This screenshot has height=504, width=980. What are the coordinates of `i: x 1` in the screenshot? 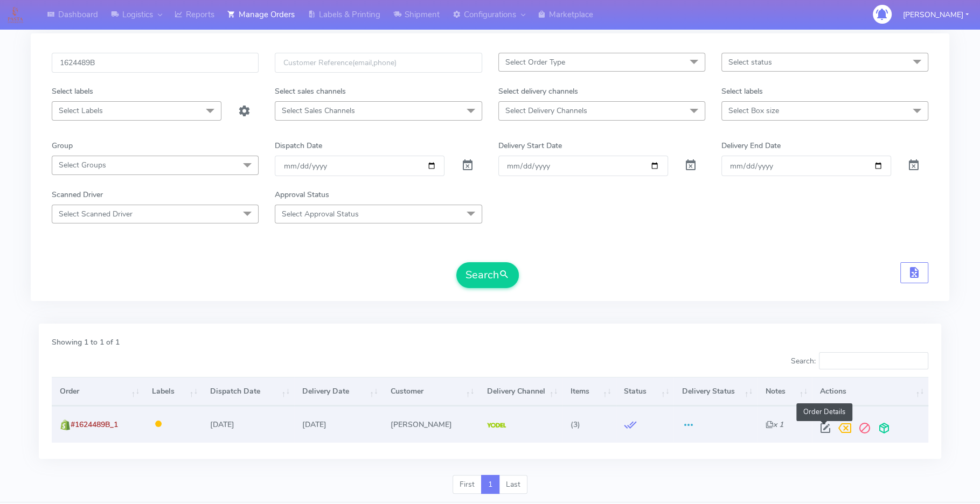 It's located at (774, 425).